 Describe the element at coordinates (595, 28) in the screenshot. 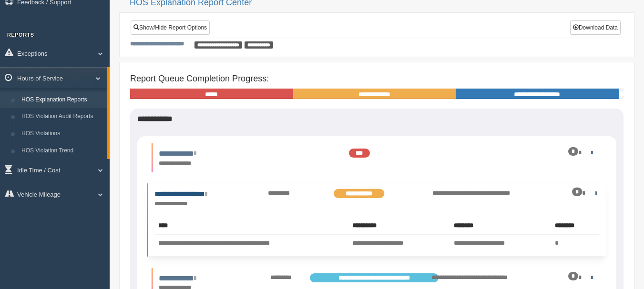

I see `button: Download Data` at that location.